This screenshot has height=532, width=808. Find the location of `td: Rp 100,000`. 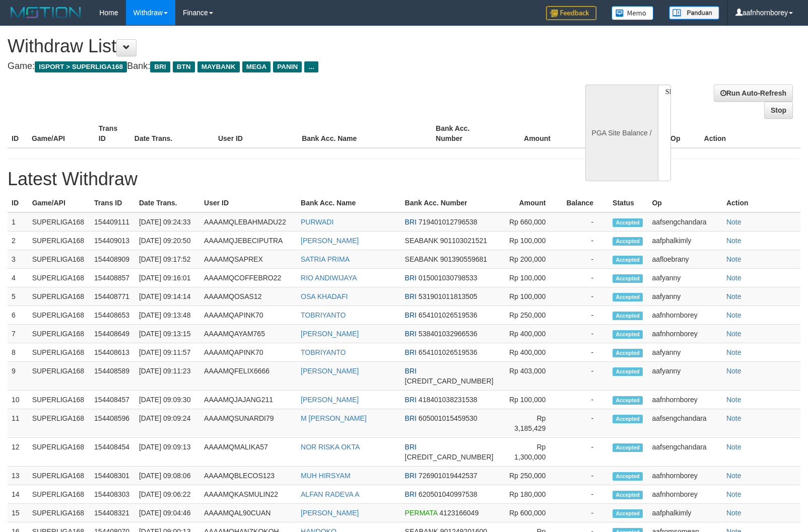

td: Rp 100,000 is located at coordinates (531, 399).